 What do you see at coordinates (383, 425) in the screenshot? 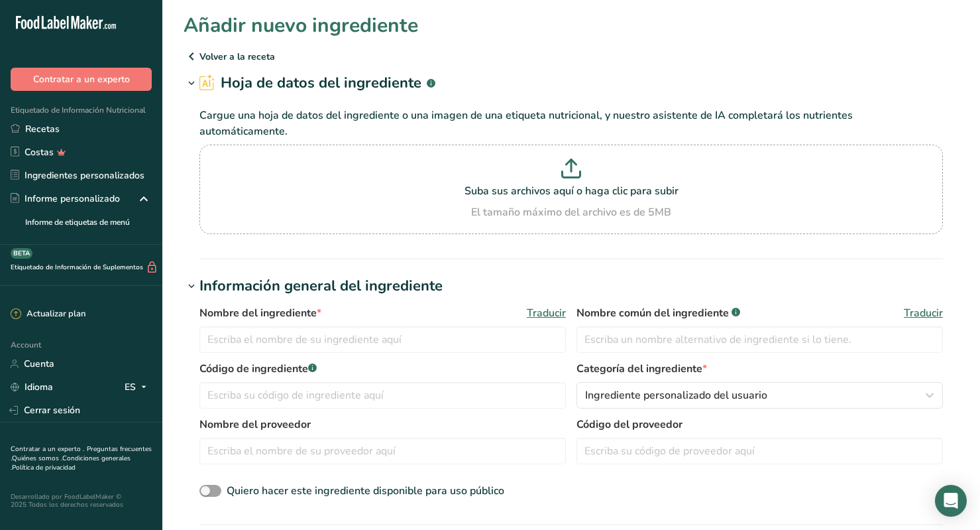
I see `label: Nombre del proveedor` at bounding box center [383, 425].